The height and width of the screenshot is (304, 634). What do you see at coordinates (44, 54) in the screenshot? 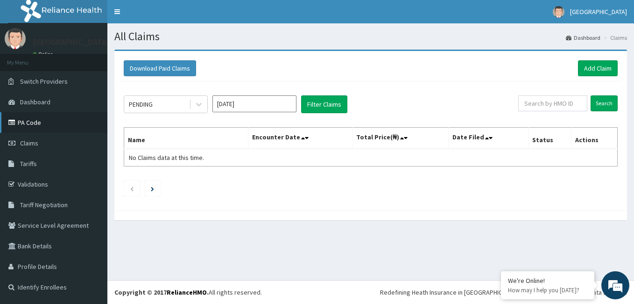
I see `a: Online` at bounding box center [44, 54].